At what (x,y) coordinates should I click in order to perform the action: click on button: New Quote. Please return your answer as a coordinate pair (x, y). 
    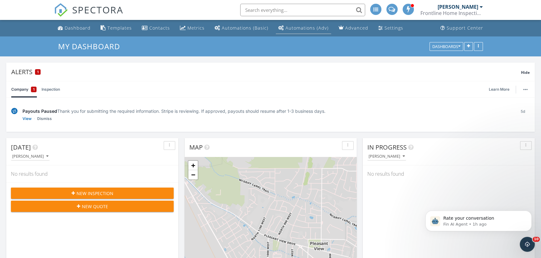
    Looking at the image, I should click on (92, 207).